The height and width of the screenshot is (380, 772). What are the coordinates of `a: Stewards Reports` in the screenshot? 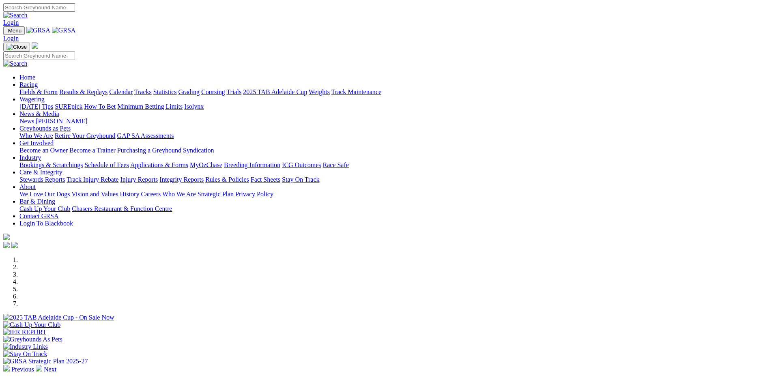 It's located at (42, 179).